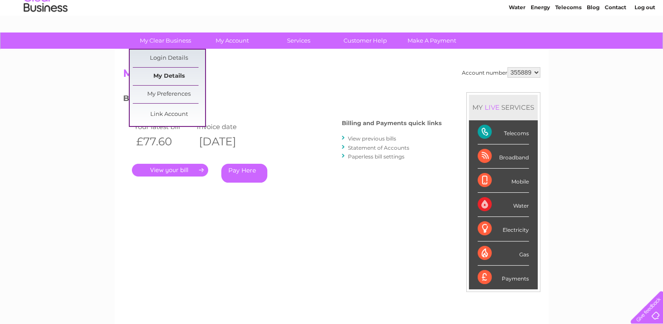 The width and height of the screenshot is (663, 324). I want to click on div: Payments, so click(503, 277).